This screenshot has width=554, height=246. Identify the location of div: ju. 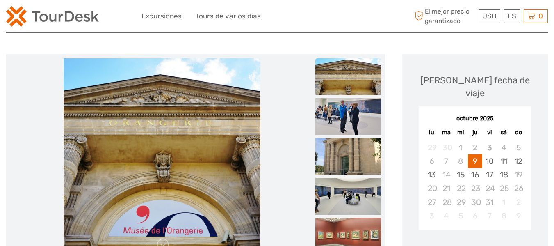
(475, 132).